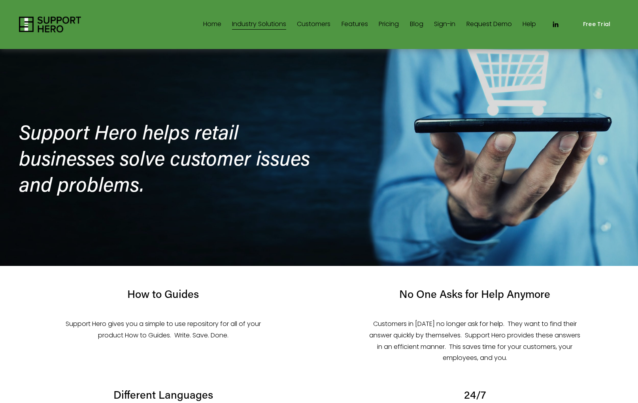 This screenshot has height=403, width=638. What do you see at coordinates (389, 25) in the screenshot?
I see `a: Pricing` at bounding box center [389, 25].